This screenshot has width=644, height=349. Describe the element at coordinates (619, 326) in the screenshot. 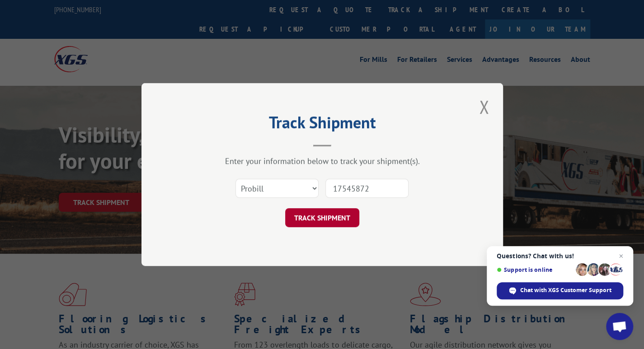

I see `a: Open chat` at that location.